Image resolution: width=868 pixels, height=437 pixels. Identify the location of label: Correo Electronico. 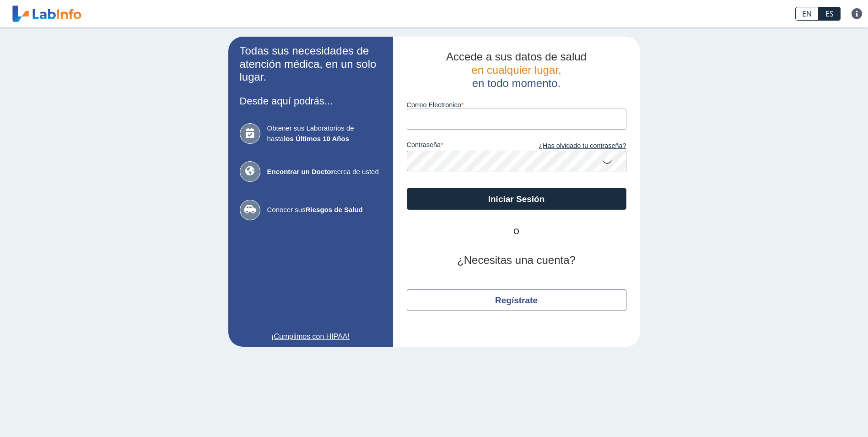
(517, 105).